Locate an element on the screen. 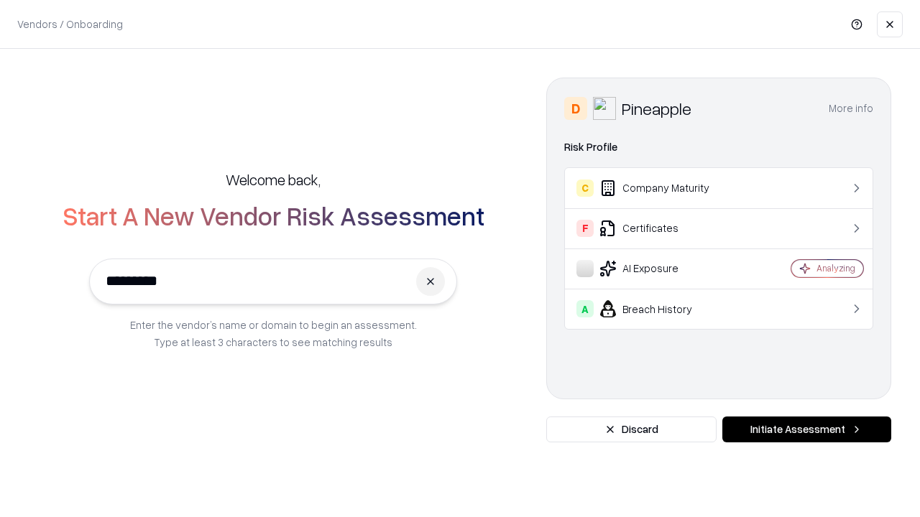 The width and height of the screenshot is (920, 517). div: AI Exposure is located at coordinates (662, 269).